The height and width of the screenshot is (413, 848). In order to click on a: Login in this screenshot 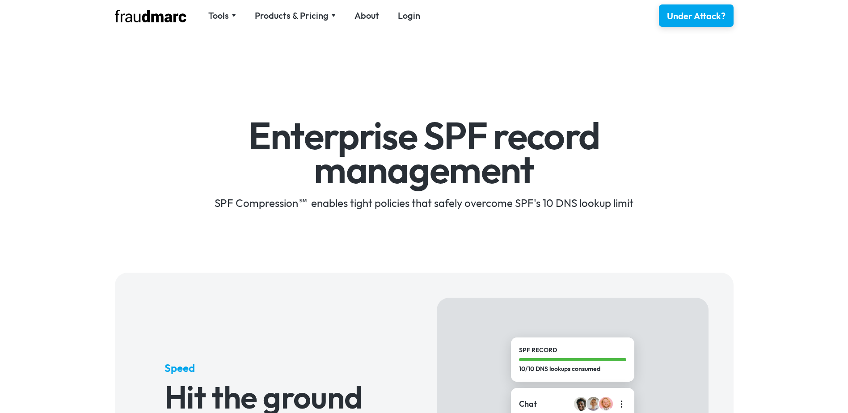, I will do `click(409, 16)`.